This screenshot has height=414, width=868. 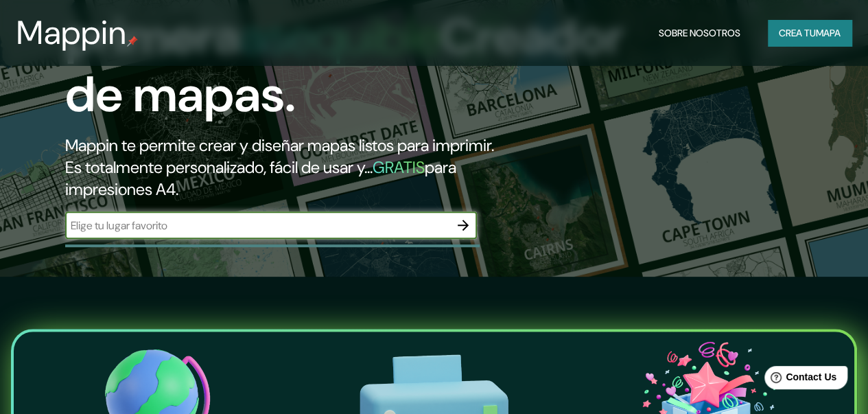 What do you see at coordinates (828, 33) in the screenshot?
I see `font: mapa` at bounding box center [828, 33].